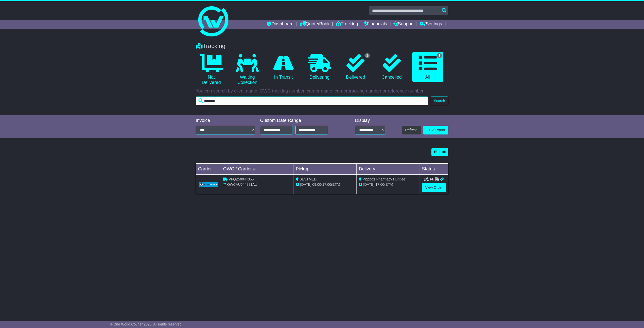 This screenshot has width=644, height=328. I want to click on div: Display, so click(370, 121).